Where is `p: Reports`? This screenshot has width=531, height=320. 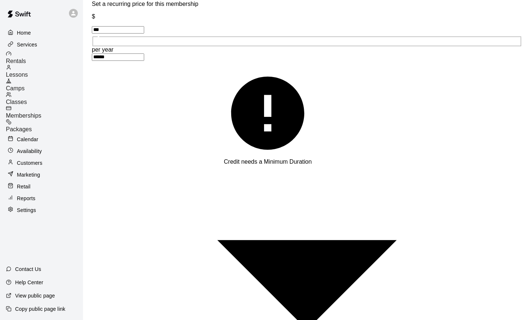 p: Reports is located at coordinates (26, 198).